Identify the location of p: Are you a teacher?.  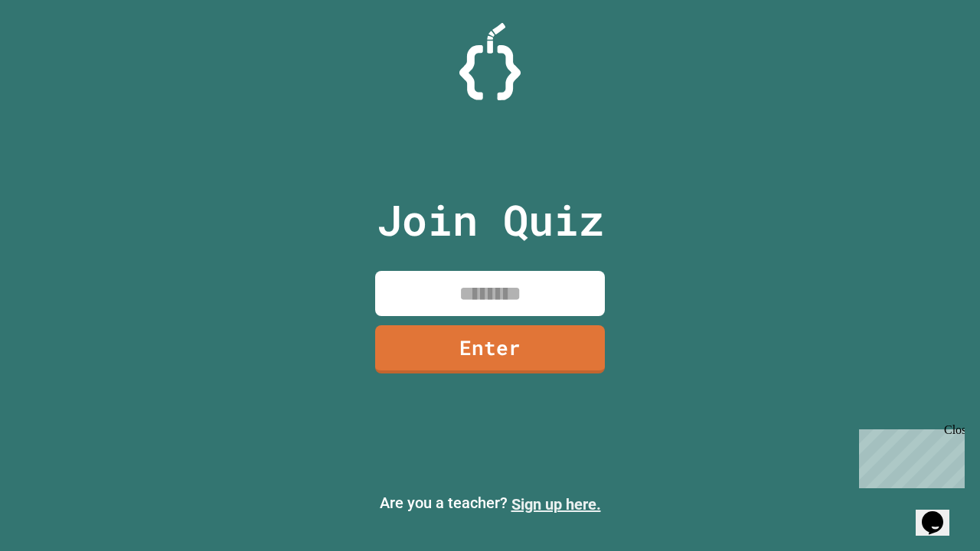
(490, 504).